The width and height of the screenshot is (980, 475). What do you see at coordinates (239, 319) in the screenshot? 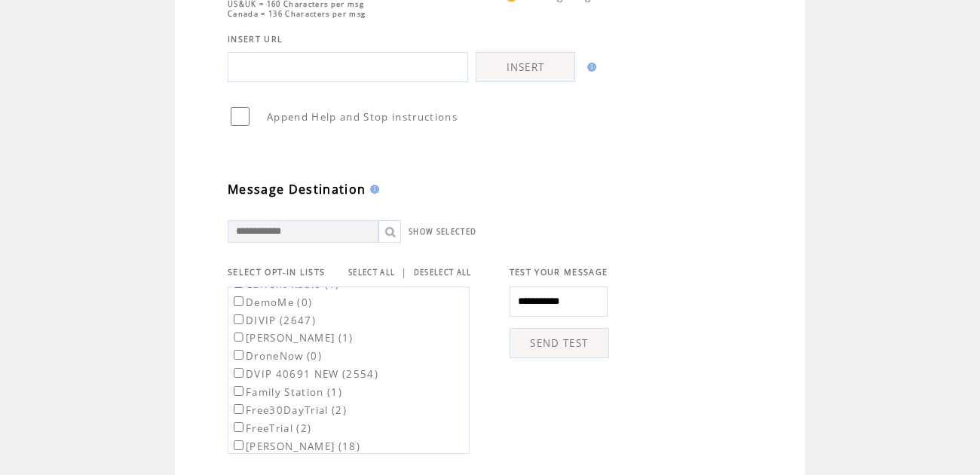
I see `input: DIVIP (2647)` at bounding box center [239, 319].